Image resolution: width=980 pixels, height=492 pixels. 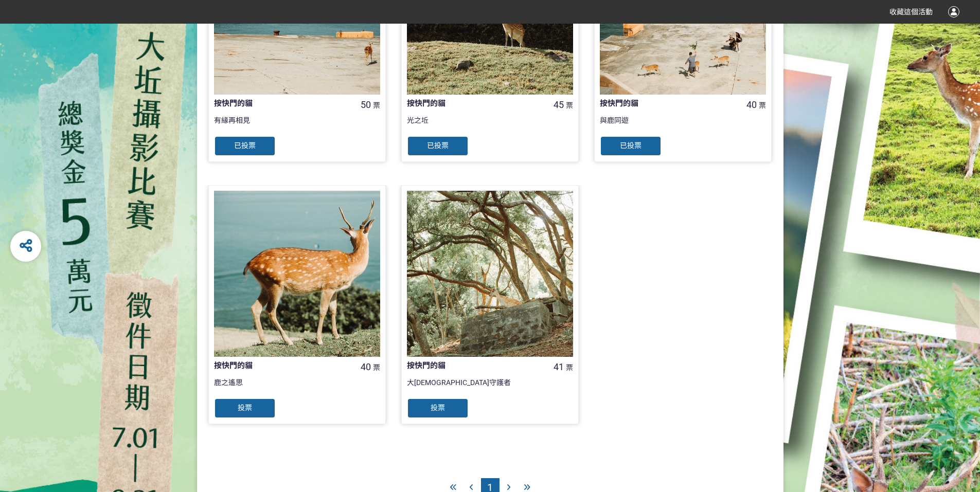 What do you see at coordinates (297, 387) in the screenshot?
I see `div: 鹿之遙思` at bounding box center [297, 387].